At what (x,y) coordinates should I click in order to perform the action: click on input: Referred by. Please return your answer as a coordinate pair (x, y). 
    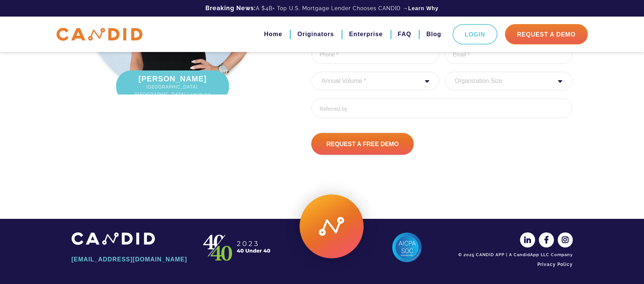
    Looking at the image, I should click on (442, 108).